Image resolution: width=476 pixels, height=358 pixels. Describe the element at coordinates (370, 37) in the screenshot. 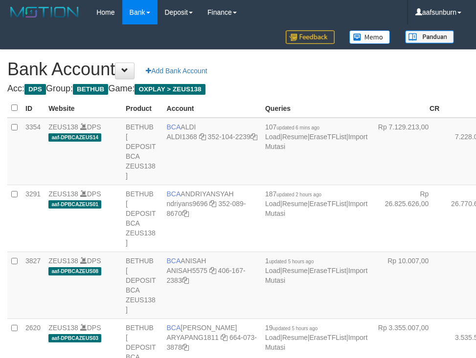

I see `img: Button%20Memo.svg` at that location.